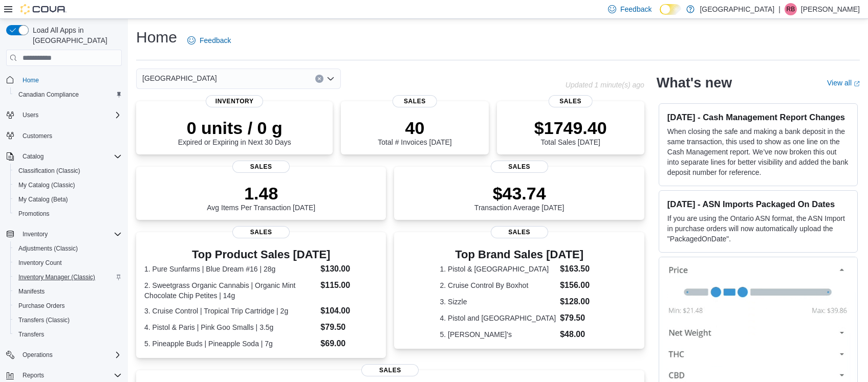  Describe the element at coordinates (261, 193) in the screenshot. I see `p: 1.48` at that location.